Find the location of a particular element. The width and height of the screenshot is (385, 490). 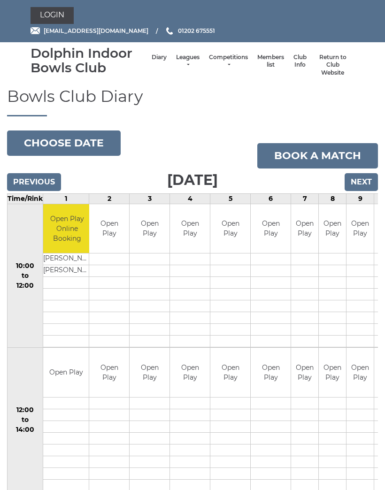

a: Diary is located at coordinates (159, 57).